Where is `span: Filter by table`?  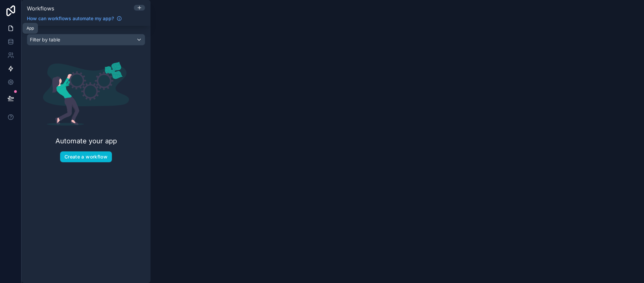 span: Filter by table is located at coordinates (45, 39).